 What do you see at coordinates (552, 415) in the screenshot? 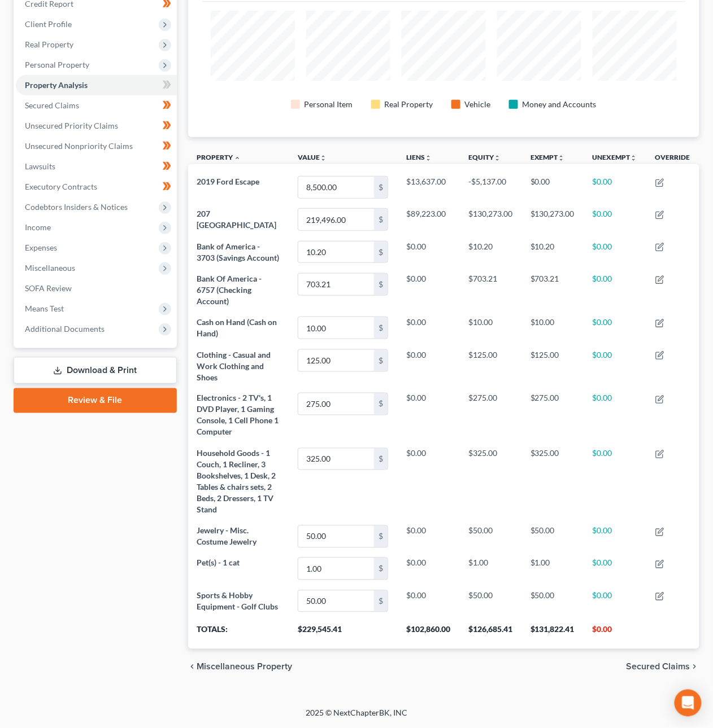
I see `td: $275.00` at bounding box center [552, 415].